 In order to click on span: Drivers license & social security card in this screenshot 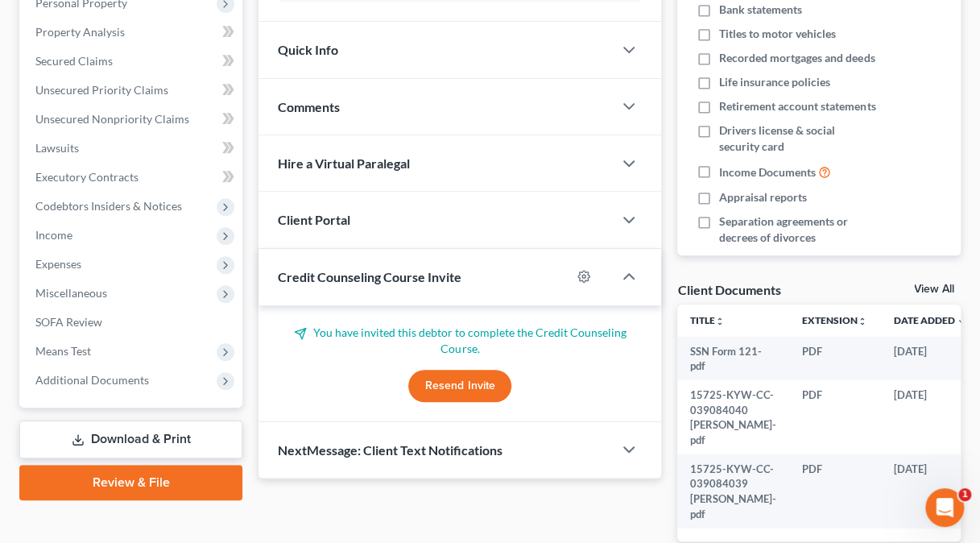, I will do `click(797, 139)`.